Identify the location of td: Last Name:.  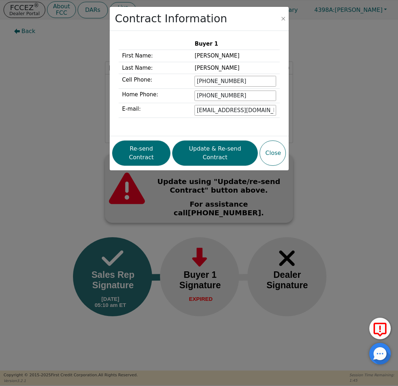
(155, 68).